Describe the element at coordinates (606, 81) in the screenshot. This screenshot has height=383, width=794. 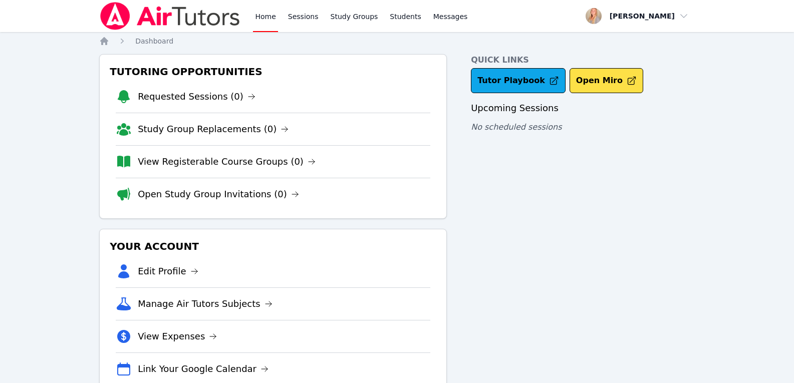
I see `button: Open Miro` at that location.